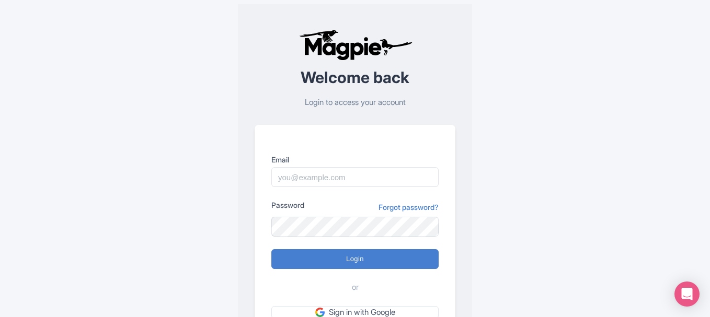 The image size is (710, 317). Describe the element at coordinates (355, 102) in the screenshot. I see `p: Login to access your account` at that location.